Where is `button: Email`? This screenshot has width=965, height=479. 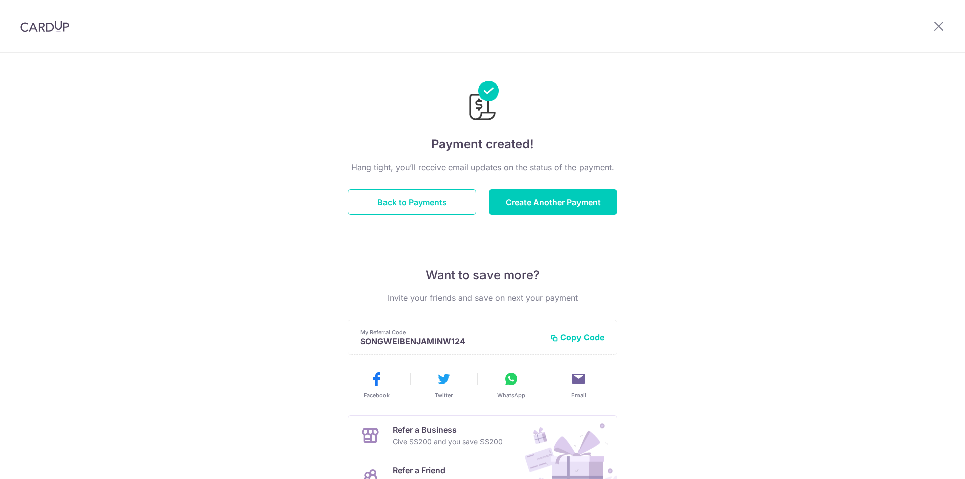 button: Email is located at coordinates (578, 385).